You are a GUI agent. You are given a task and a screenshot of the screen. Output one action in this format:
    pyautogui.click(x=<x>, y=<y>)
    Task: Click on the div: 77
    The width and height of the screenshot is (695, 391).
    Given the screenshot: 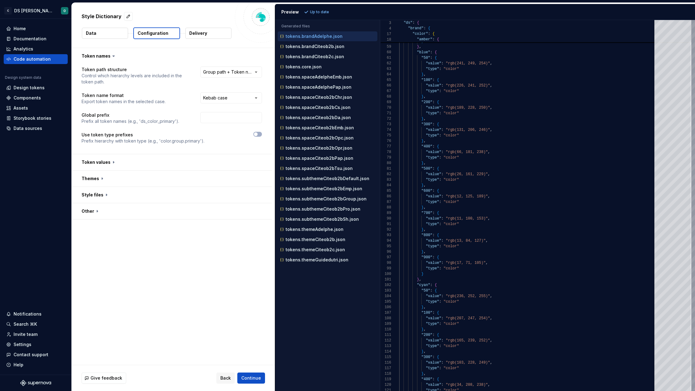 What is the action you would take?
    pyautogui.click(x=386, y=147)
    